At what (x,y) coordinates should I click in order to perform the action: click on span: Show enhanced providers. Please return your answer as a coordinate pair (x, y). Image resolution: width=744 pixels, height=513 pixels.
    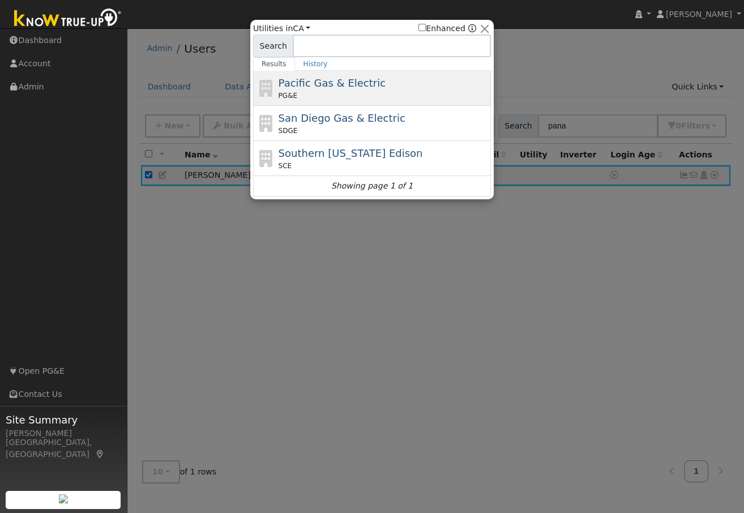
    Looking at the image, I should click on (447, 28).